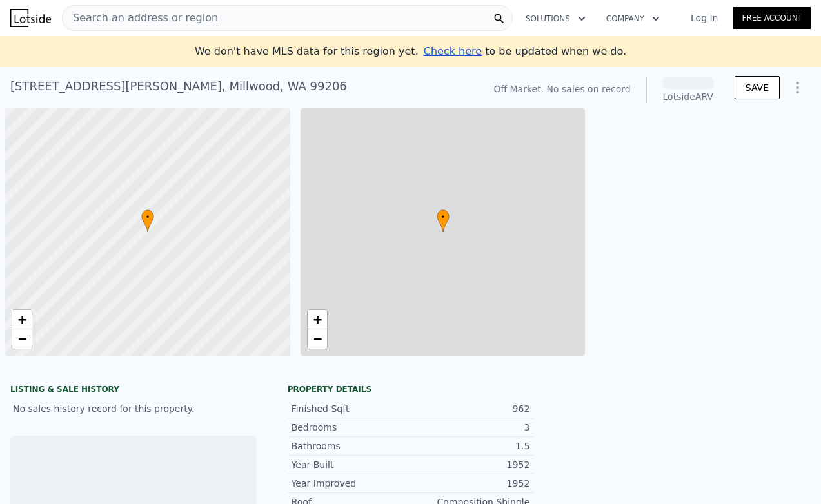  Describe the element at coordinates (410, 52) in the screenshot. I see `div: We don't have MLS data for this region yet.` at that location.